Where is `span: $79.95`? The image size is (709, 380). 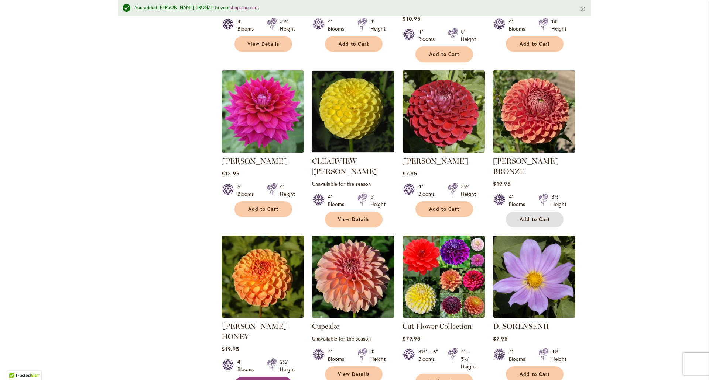 span: $79.95 is located at coordinates (411, 339).